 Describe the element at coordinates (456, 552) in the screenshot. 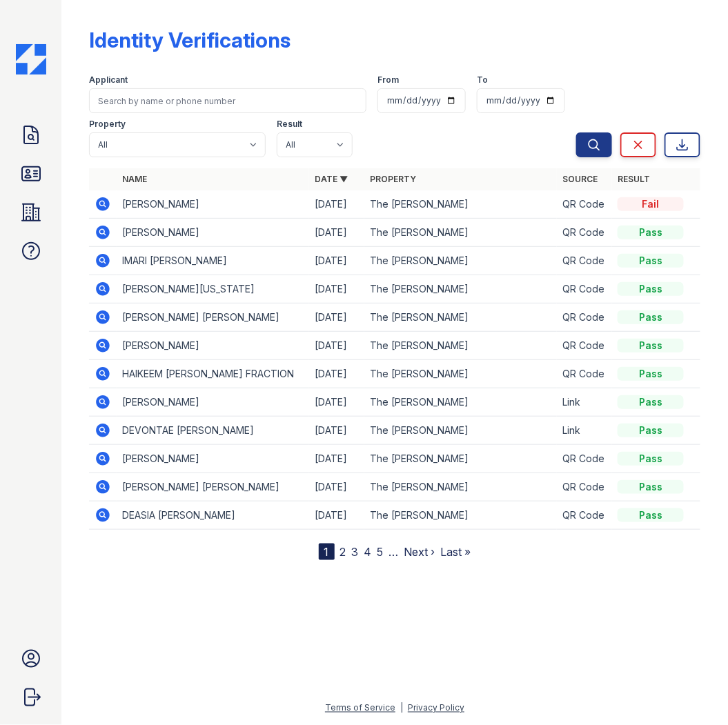

I see `a: Last »` at that location.